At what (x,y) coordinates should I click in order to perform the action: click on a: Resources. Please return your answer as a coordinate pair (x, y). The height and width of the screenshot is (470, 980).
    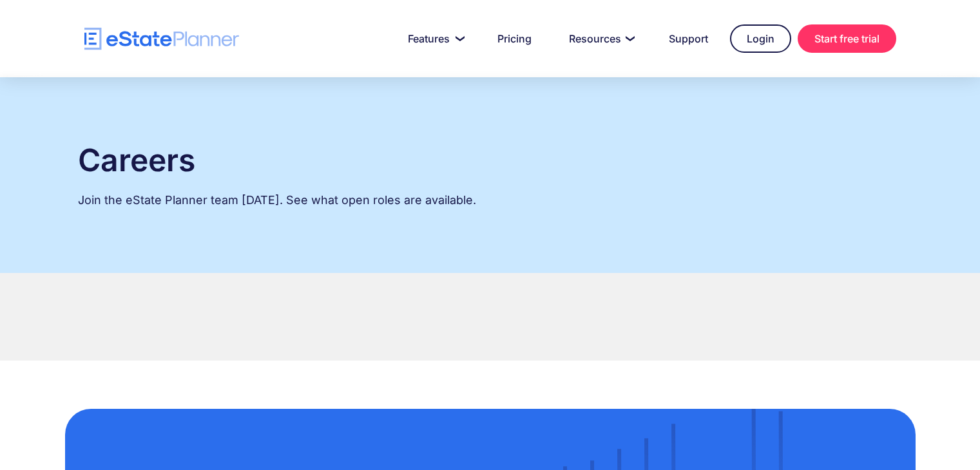
    Looking at the image, I should click on (600, 39).